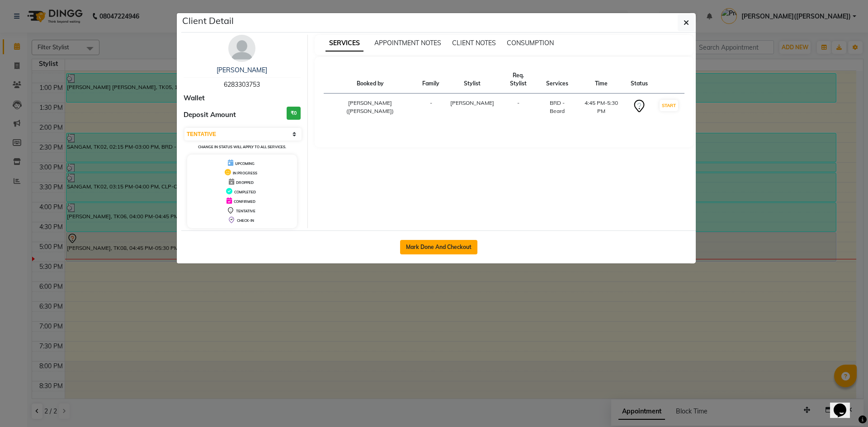  I want to click on span: CLIENT NOTES, so click(474, 43).